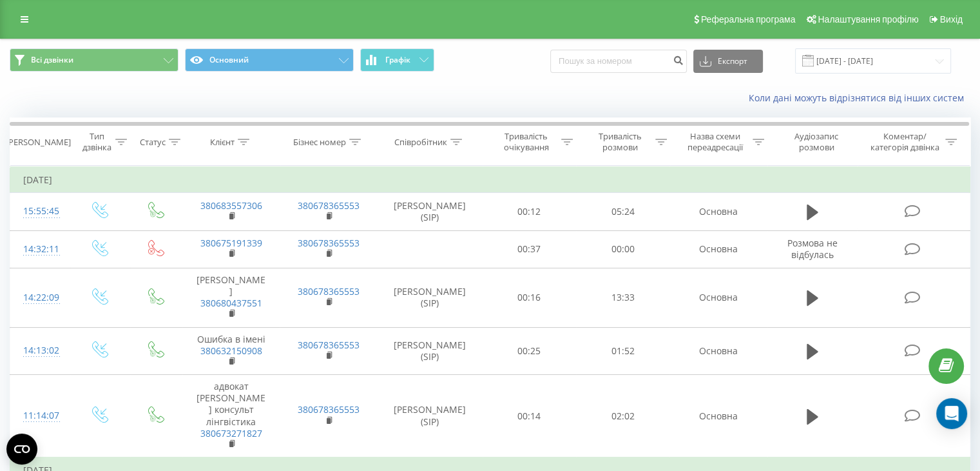  I want to click on a: 380680437551, so click(231, 303).